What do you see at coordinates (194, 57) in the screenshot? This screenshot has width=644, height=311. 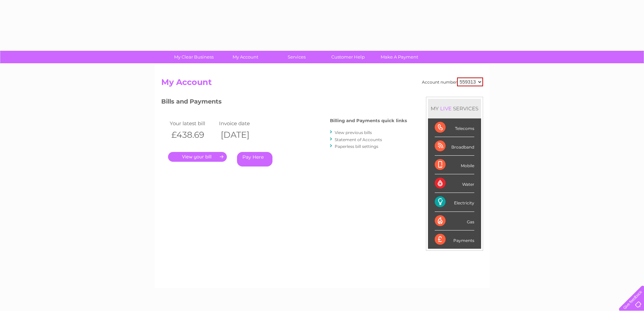 I see `a: My Clear Business` at bounding box center [194, 57].